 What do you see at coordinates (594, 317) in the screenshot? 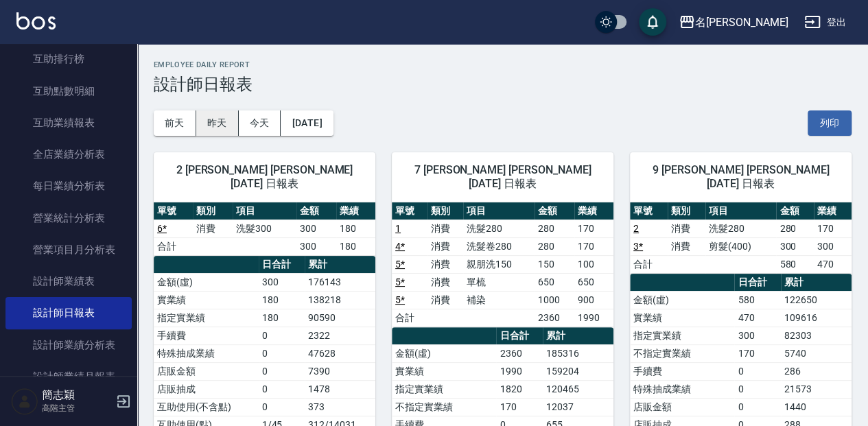
I see `td: 1990` at bounding box center [594, 317].